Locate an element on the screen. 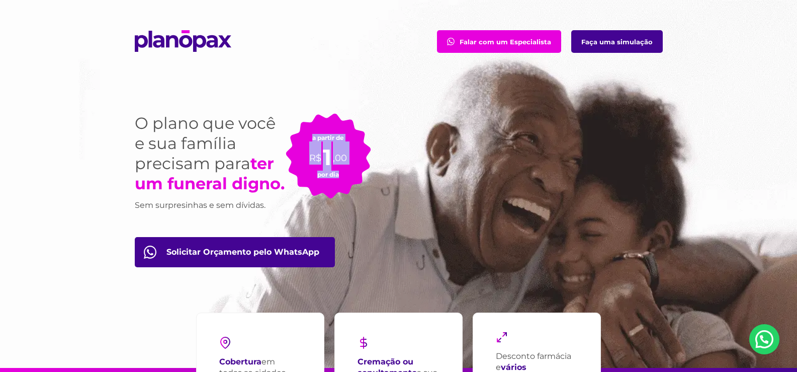 The width and height of the screenshot is (797, 372). p: R$ ,00 is located at coordinates (328, 153).